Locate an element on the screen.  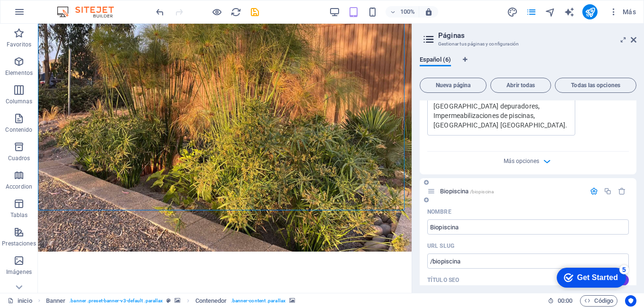
button: reload is located at coordinates (236, 12).